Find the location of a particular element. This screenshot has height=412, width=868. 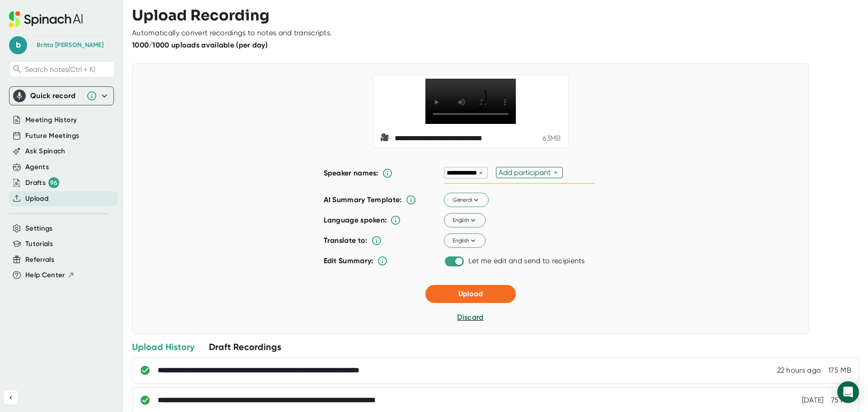

span: video is located at coordinates (385, 139).